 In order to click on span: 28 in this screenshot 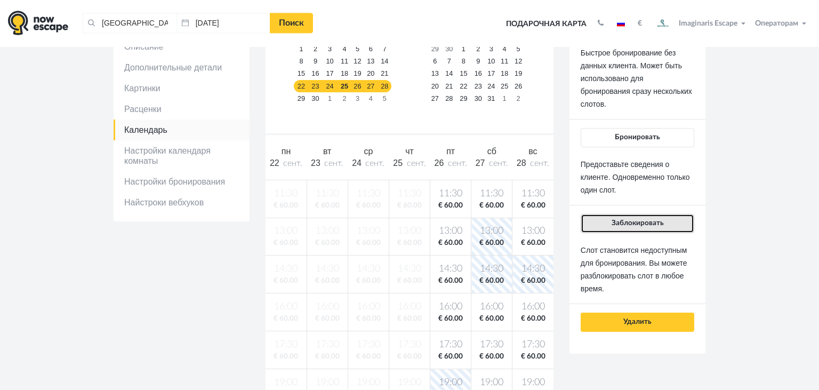, I will do `click(522, 163)`.